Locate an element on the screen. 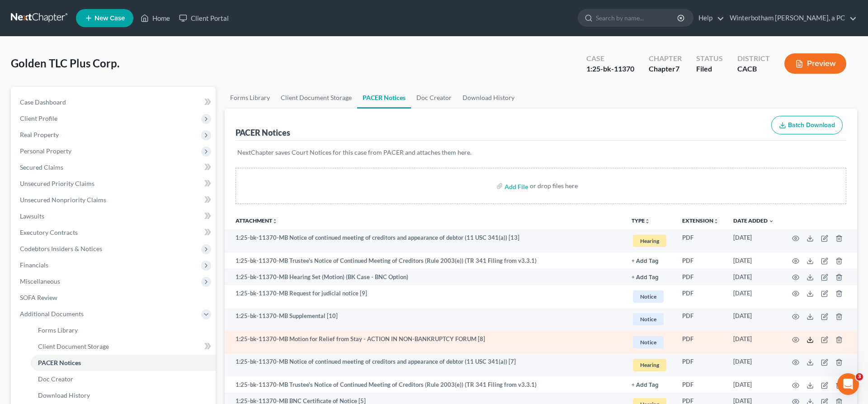  td: 1:25-bk-11370-MB Motion for Relief from Stay - ACTION IN NON-BANKRUPTCY FORUM [8] is located at coordinates (424, 342).